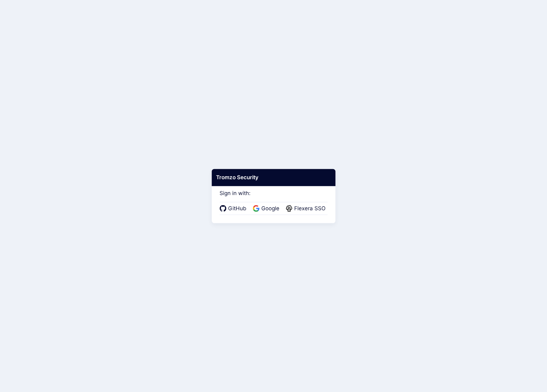 Image resolution: width=547 pixels, height=392 pixels. I want to click on span: Flexera SSO, so click(310, 209).